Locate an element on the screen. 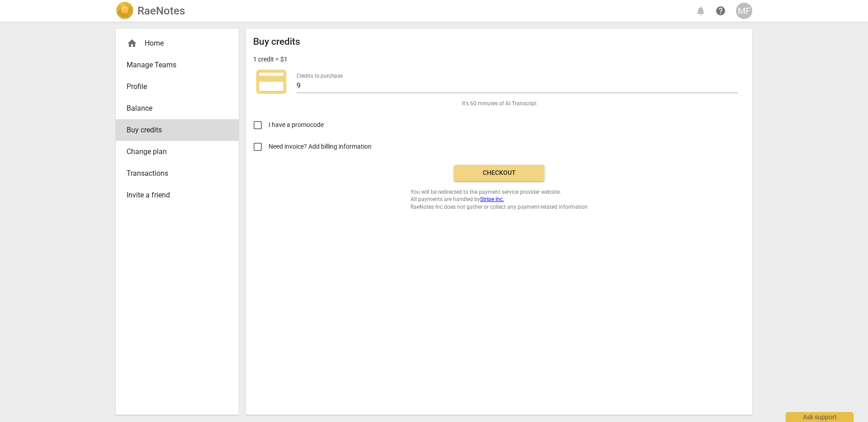 Image resolution: width=868 pixels, height=422 pixels. a: Change plan is located at coordinates (177, 152).